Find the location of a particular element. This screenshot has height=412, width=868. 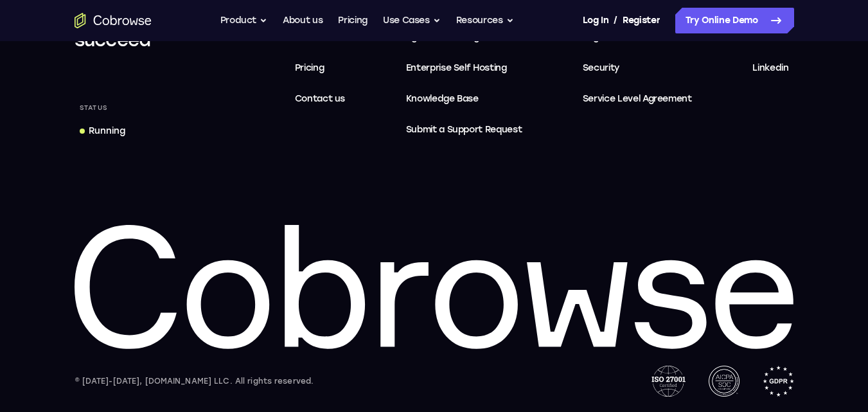

button: Use Cases is located at coordinates (412, 21).